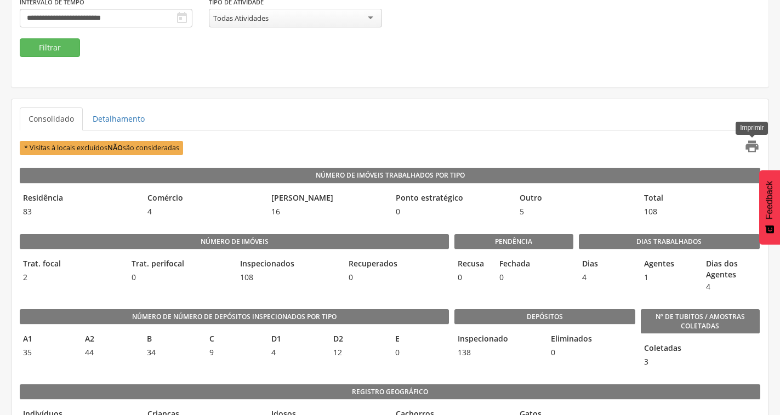  Describe the element at coordinates (644, 362) in the screenshot. I see `span: 3` at that location.